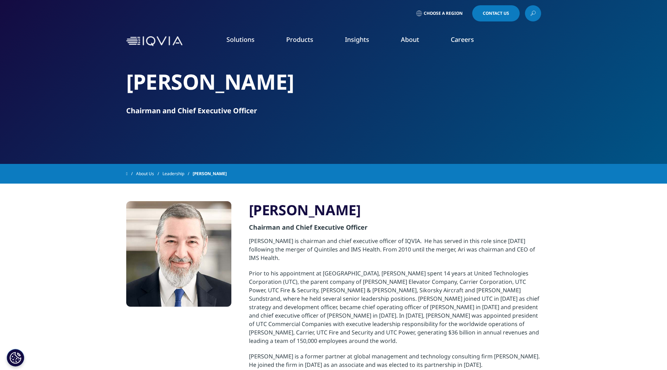 This screenshot has width=667, height=370. I want to click on img: IQVIA Healthcare Information Technology and Pharma Clinical Research Company, so click(154, 41).